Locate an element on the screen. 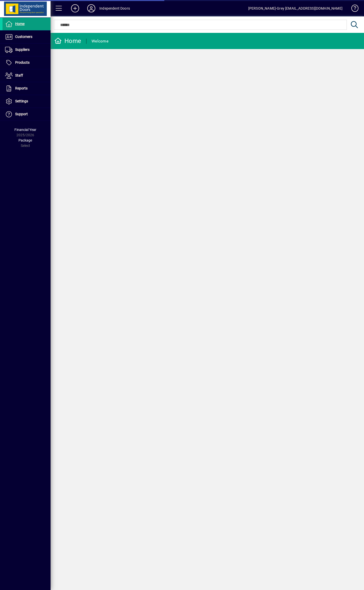 The height and width of the screenshot is (590, 364). span: Settings is located at coordinates (22, 101).